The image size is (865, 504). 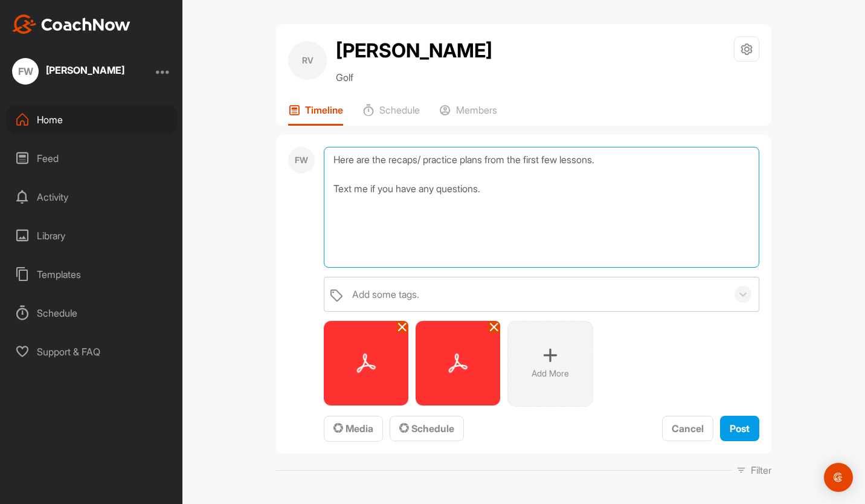 What do you see at coordinates (353, 429) in the screenshot?
I see `span: Media` at bounding box center [353, 429].